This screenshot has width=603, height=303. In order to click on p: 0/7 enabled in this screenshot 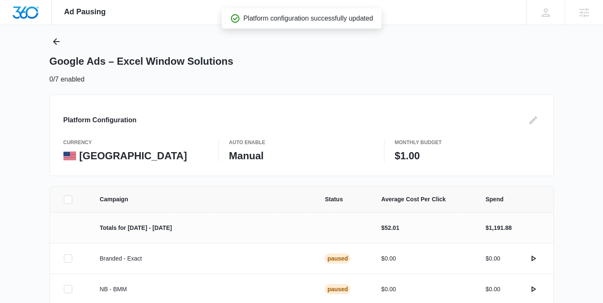, I will do `click(67, 79)`.